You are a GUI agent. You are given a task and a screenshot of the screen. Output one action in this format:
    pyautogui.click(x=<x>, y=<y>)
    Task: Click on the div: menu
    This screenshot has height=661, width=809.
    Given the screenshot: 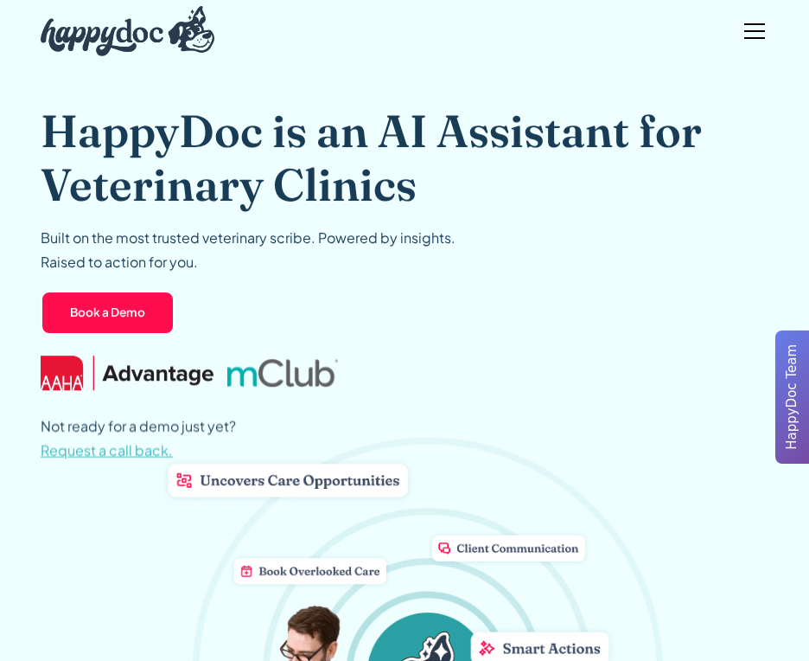 What is the action you would take?
    pyautogui.click(x=751, y=31)
    